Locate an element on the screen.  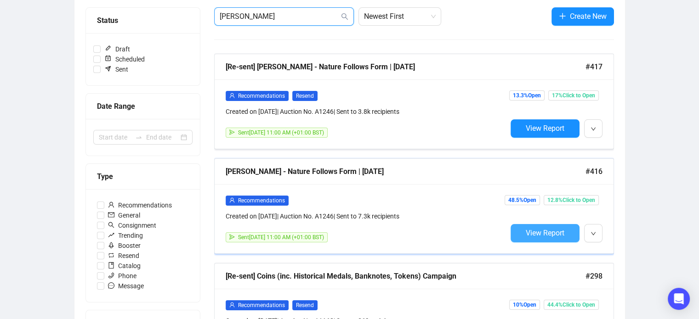
span: Newest First is located at coordinates (400, 17).